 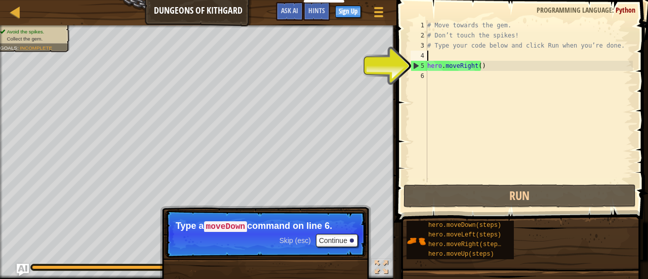 What do you see at coordinates (317, 10) in the screenshot?
I see `span: Hints` at bounding box center [317, 10].